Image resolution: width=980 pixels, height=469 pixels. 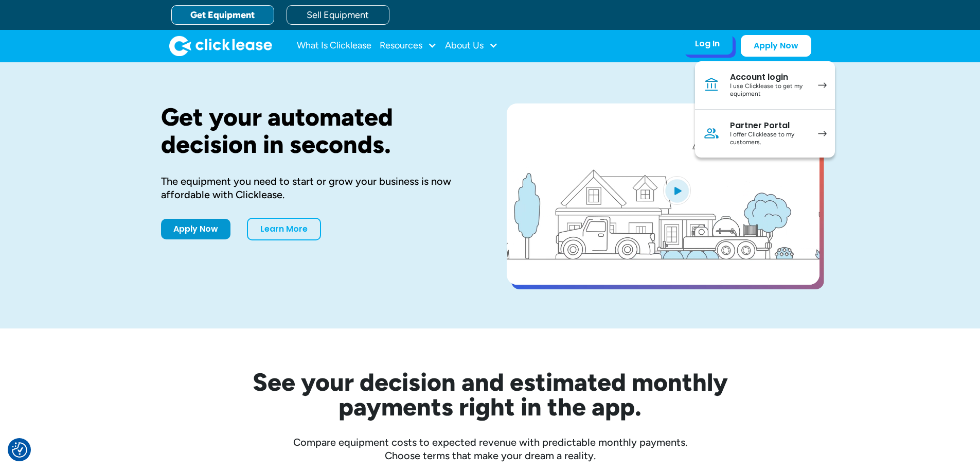 I want to click on a: Partner PortalI offer Clicklease to my customers., so click(x=765, y=134).